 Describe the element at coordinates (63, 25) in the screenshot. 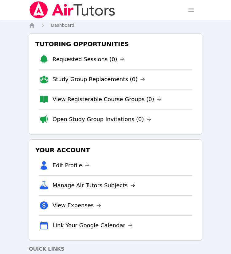

I see `span: Dashboard` at that location.